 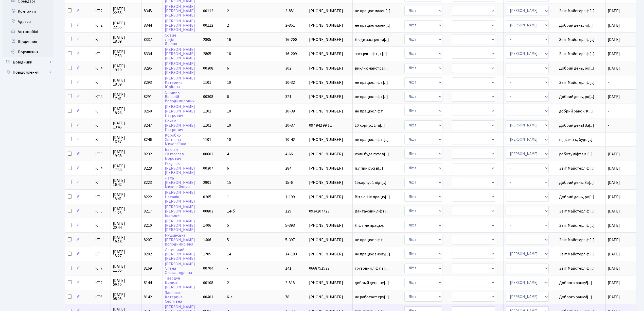 What do you see at coordinates (148, 197) in the screenshot?
I see `span: 8222` at bounding box center [148, 197].